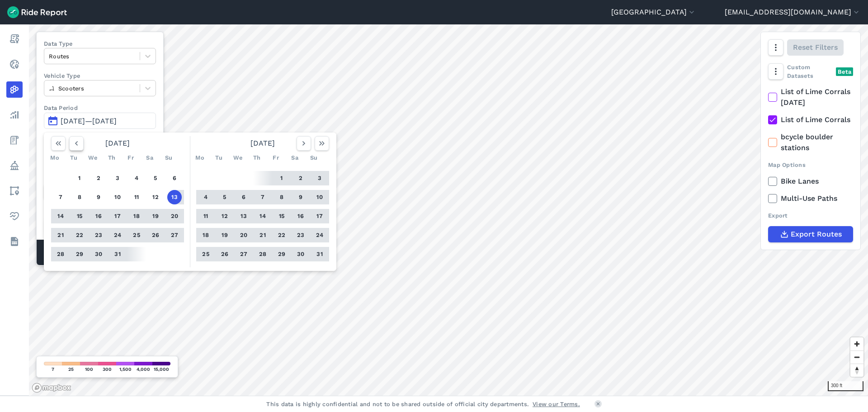  What do you see at coordinates (811, 120) in the screenshot?
I see `label: List of Lime Corrals` at bounding box center [811, 120].